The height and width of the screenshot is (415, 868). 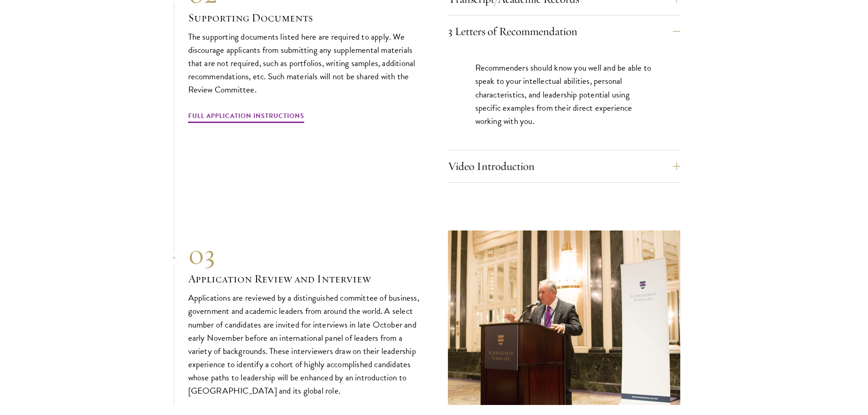 I want to click on button: 3 Letters of Recommendation, so click(x=564, y=32).